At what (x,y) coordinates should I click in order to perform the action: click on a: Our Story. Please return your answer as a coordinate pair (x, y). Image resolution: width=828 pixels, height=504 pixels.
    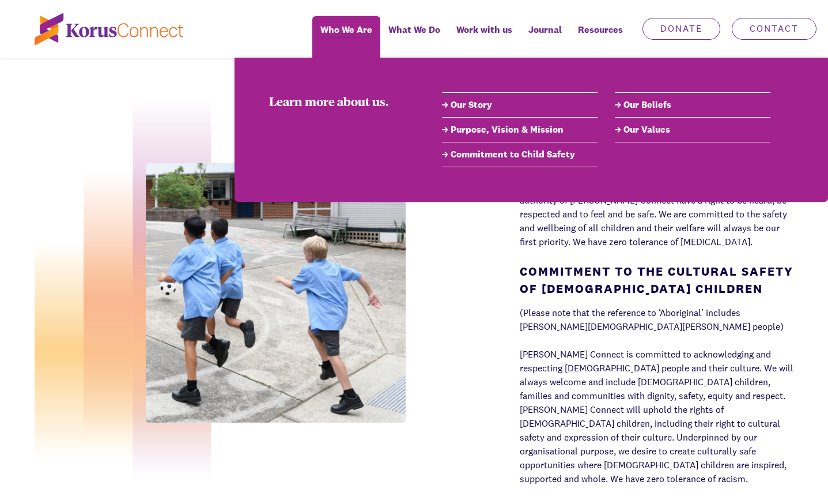
    Looking at the image, I should click on (520, 105).